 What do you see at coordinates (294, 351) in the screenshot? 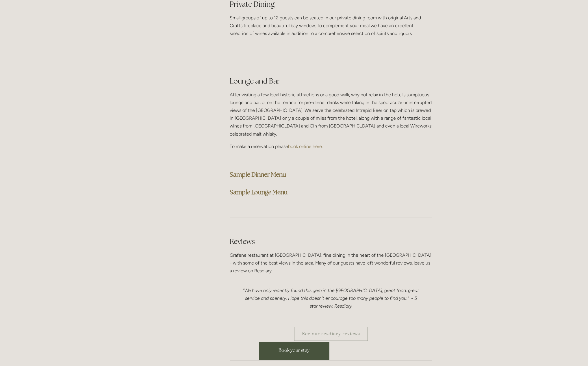
I see `a: Book your stay` at bounding box center [294, 351].